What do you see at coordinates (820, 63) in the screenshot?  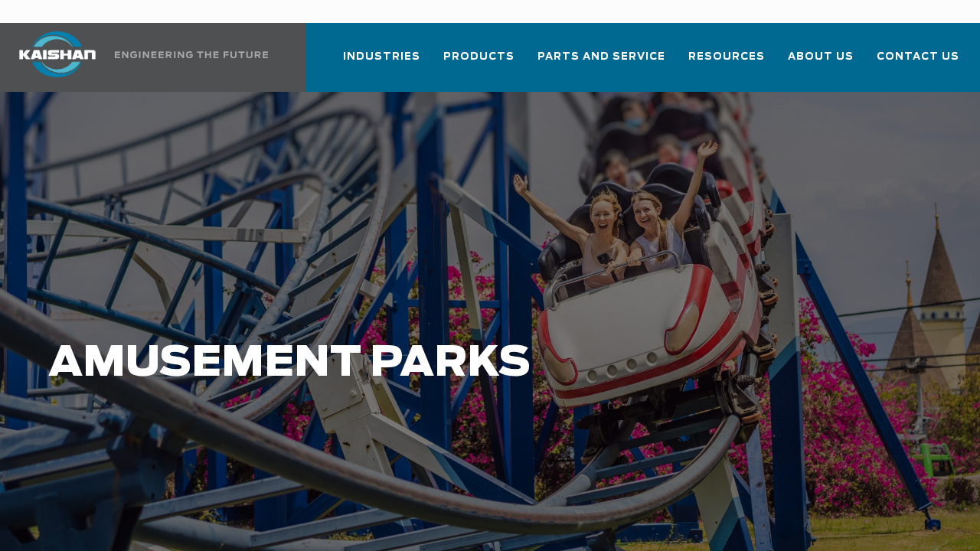 I see `a: About Us` at bounding box center [820, 63].